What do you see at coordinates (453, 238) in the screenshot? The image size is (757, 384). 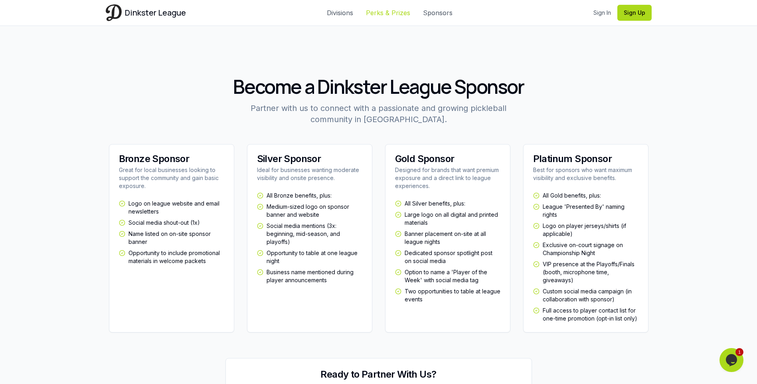 I see `span: Banner placement on-site at all league nights` at bounding box center [453, 238].